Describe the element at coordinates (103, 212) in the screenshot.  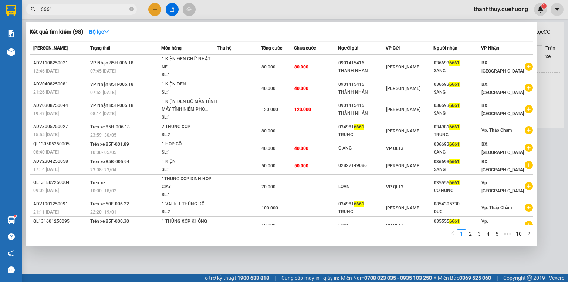
I see `span: 22:20 - 19/01` at that location.